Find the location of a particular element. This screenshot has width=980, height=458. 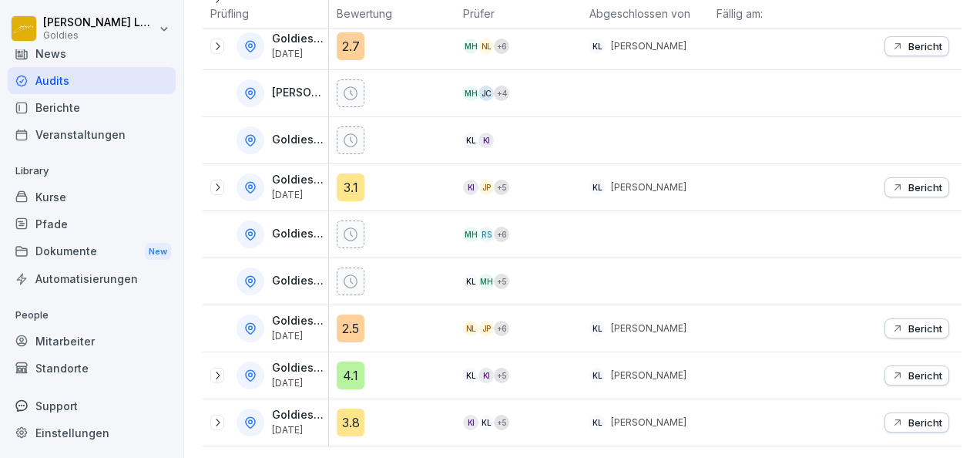

div: 3.1 is located at coordinates (350, 188).